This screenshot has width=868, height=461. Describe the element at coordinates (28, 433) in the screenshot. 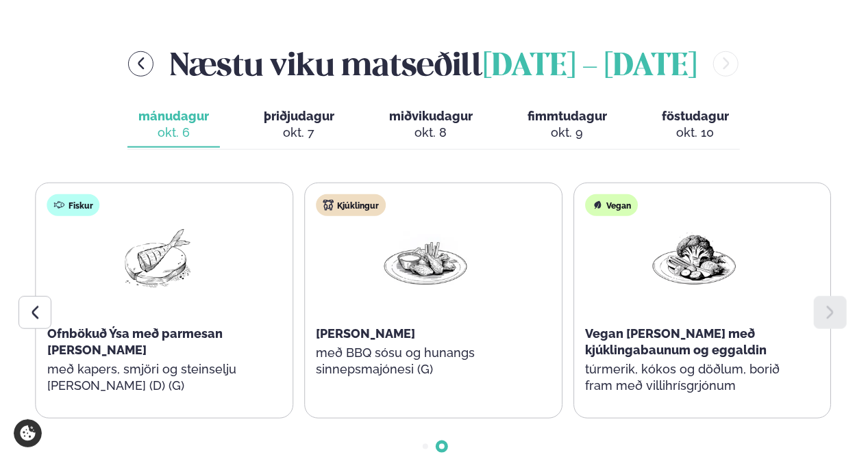

I see `a: Cookie settings` at that location.